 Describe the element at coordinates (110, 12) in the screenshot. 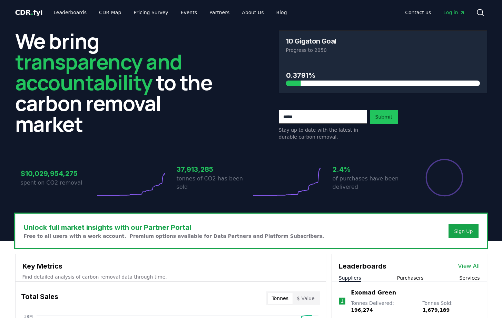

I see `a: CDR Map` at that location.